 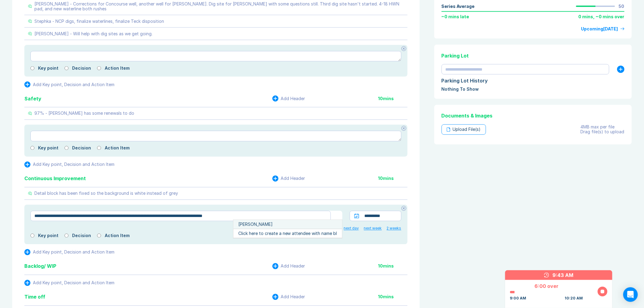 What do you see at coordinates (394, 228) in the screenshot?
I see `div: 2 weeks` at bounding box center [394, 228].